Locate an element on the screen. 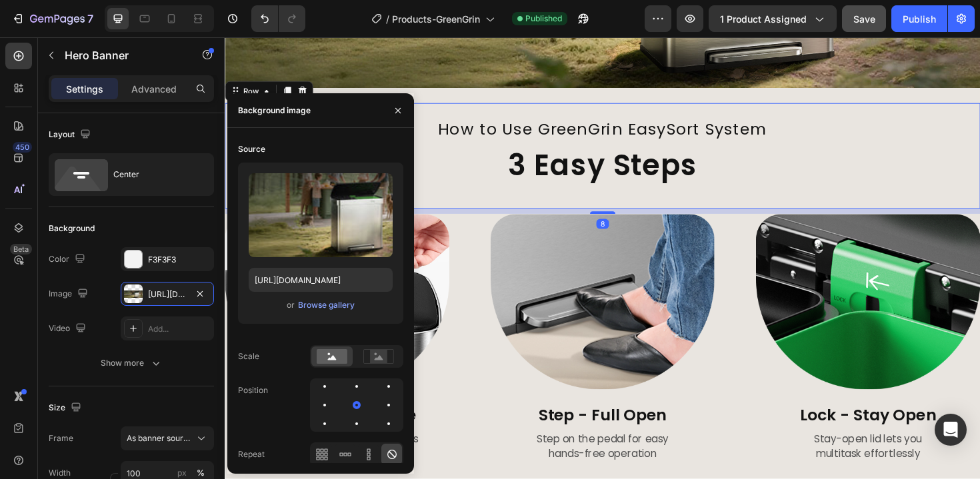 The height and width of the screenshot is (479, 980). p: Lock - Stay Open is located at coordinates (680, 399).